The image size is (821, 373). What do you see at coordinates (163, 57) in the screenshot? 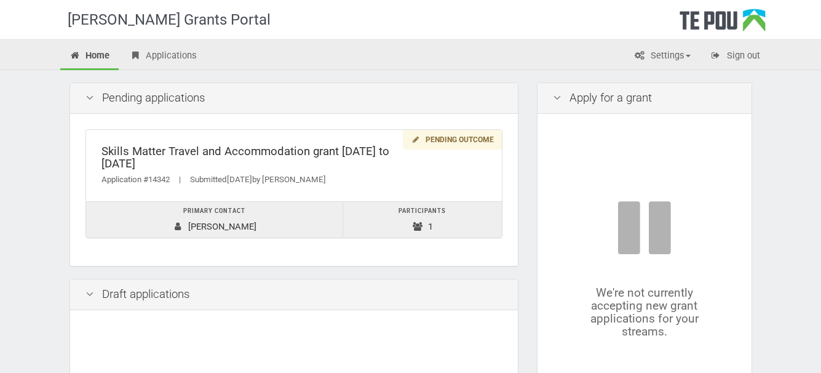
I see `a: Applications` at bounding box center [163, 57].